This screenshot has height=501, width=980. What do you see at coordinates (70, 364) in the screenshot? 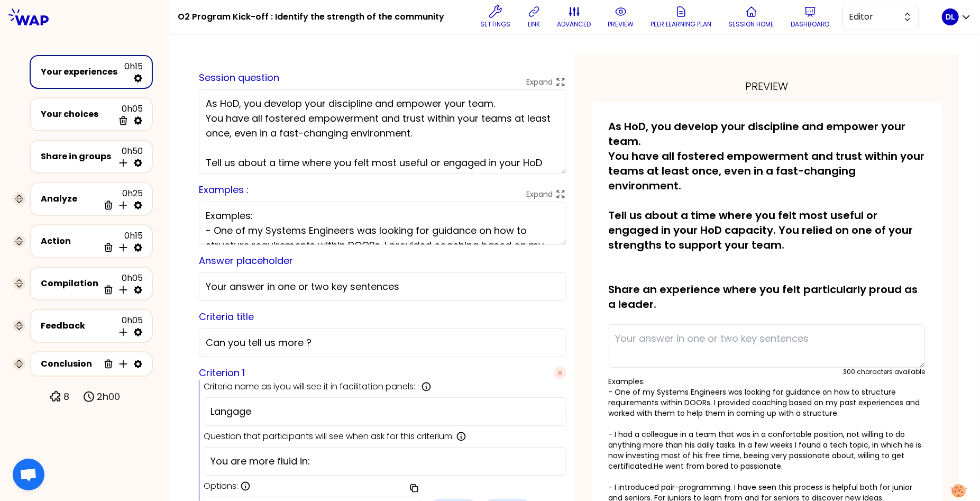
I see `div: Conclusion` at bounding box center [70, 364].